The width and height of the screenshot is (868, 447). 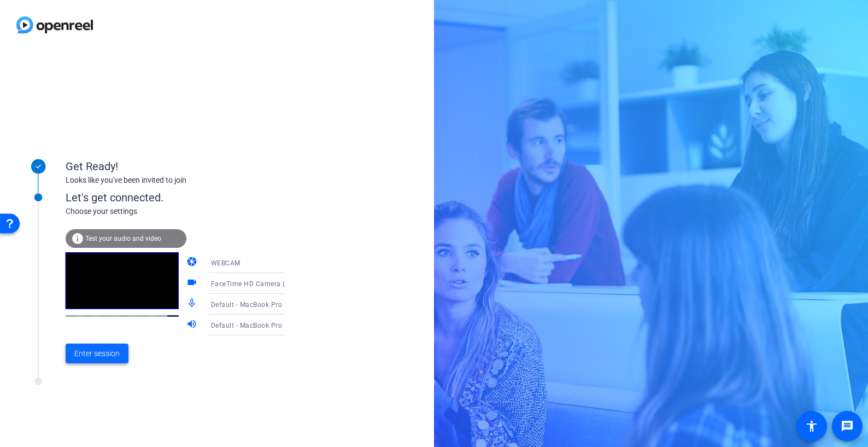 I want to click on mat-icon: accessibility, so click(x=812, y=426).